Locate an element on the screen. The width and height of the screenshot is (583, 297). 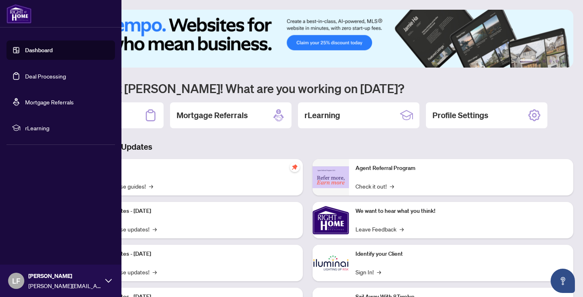
button: 6 is located at coordinates (564, 61).